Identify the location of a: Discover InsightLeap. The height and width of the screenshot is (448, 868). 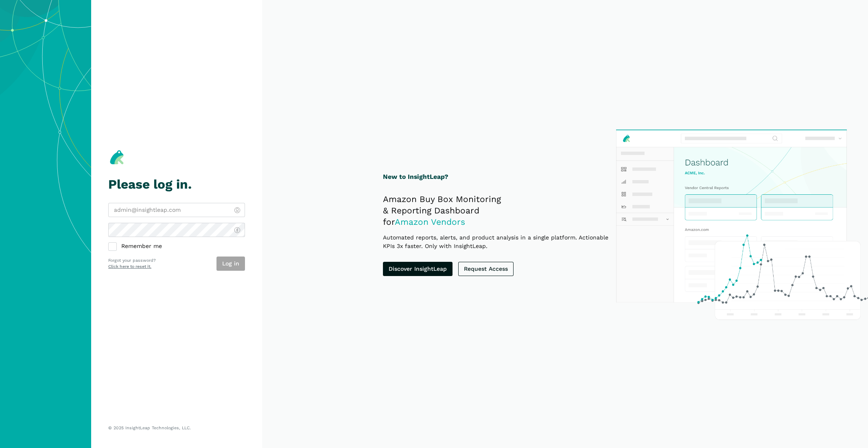
(418, 269).